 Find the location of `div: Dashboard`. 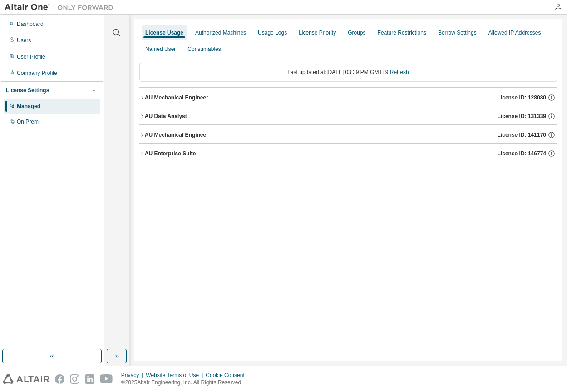

div: Dashboard is located at coordinates (30, 24).